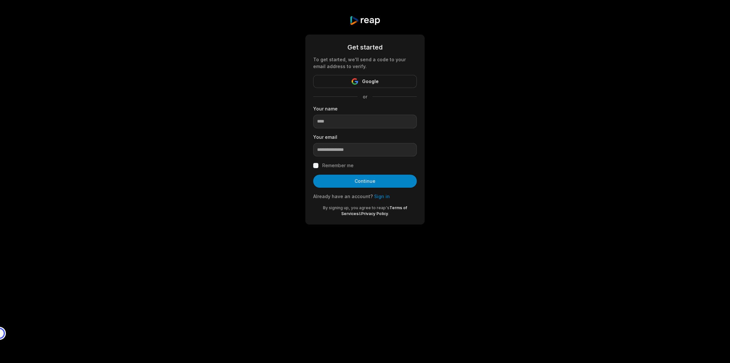 Image resolution: width=730 pixels, height=363 pixels. Describe the element at coordinates (356, 208) in the screenshot. I see `span: By signing up, you agree to reap's` at that location.